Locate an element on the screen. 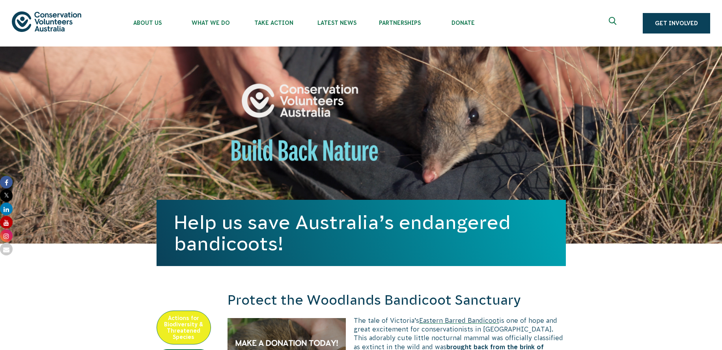 This screenshot has width=722, height=350. h1: Help us save Australia’s endangered bandicoots! is located at coordinates (361, 233).